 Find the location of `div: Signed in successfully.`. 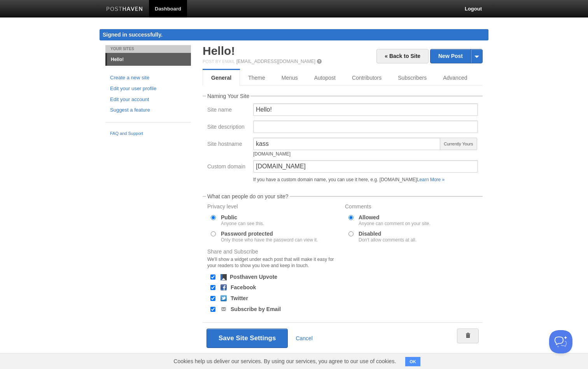

div: Signed in successfully. is located at coordinates (294, 35).